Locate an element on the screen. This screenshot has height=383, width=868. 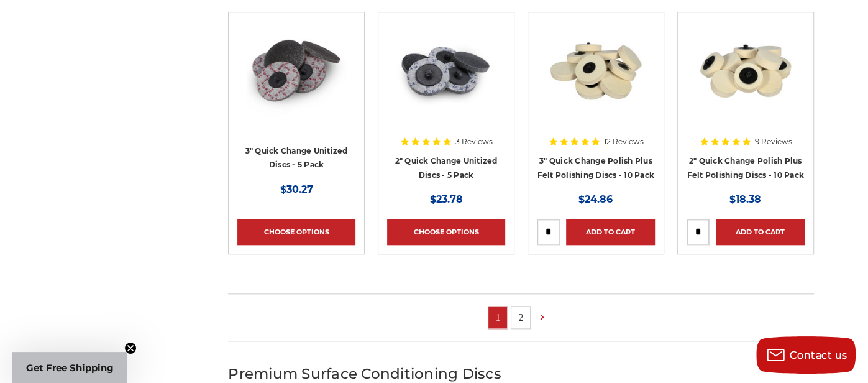
span: 9 Reviews is located at coordinates (773, 141).